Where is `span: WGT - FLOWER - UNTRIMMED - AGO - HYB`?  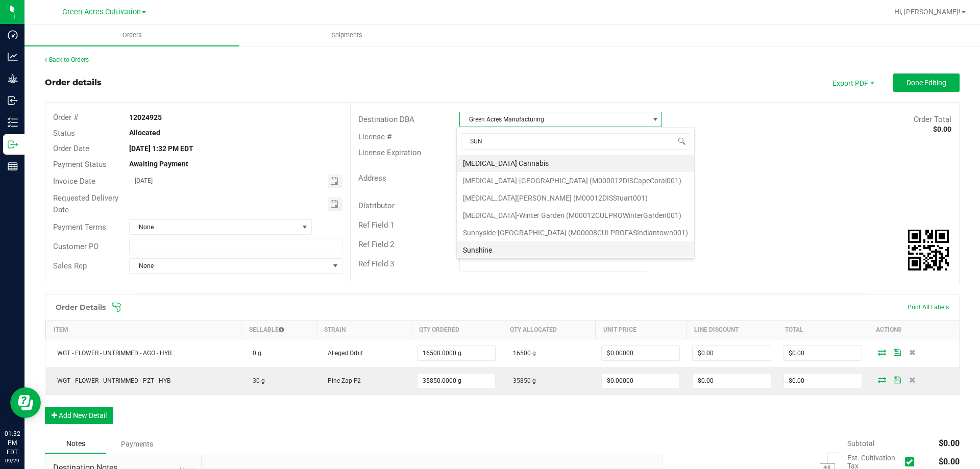
span: WGT - FLOWER - UNTRIMMED - AGO - HYB is located at coordinates (112, 353).